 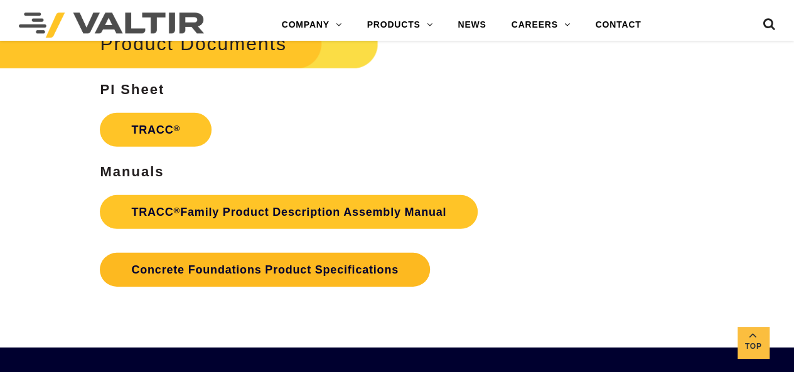 What do you see at coordinates (132, 171) in the screenshot?
I see `strong: Manuals` at bounding box center [132, 171].